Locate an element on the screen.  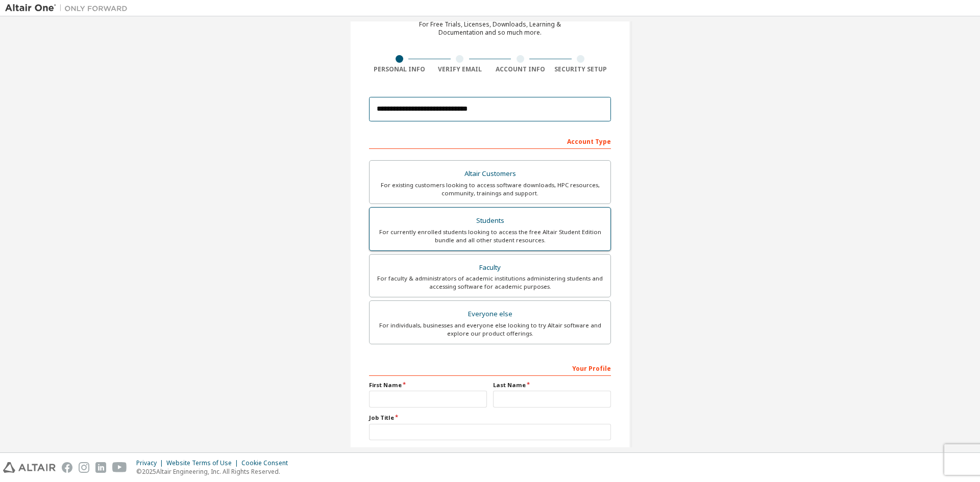
img: Altair One is located at coordinates (69, 8).